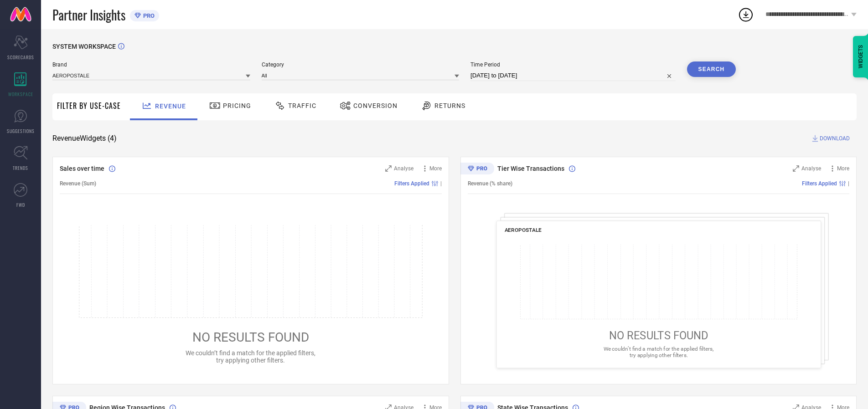 This screenshot has height=409, width=868. I want to click on span: PRO, so click(148, 15).